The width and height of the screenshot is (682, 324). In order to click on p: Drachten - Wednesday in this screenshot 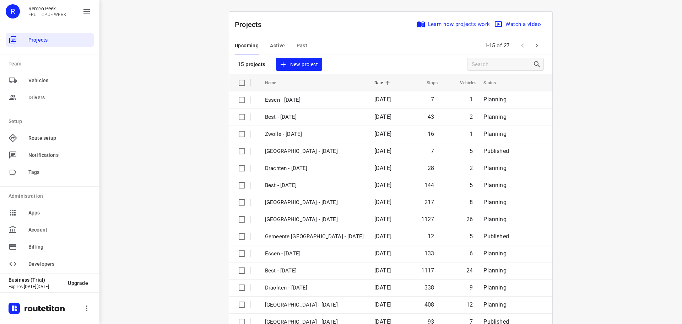, I will do `click(314, 287)`.